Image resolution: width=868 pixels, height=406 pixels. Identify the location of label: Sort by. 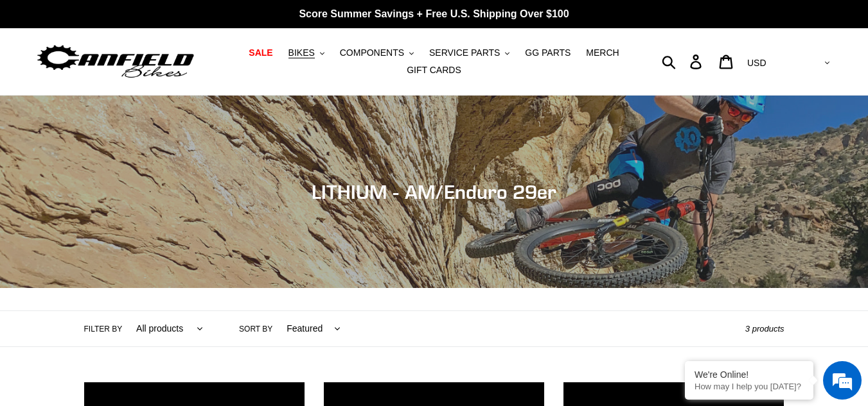
(256, 329).